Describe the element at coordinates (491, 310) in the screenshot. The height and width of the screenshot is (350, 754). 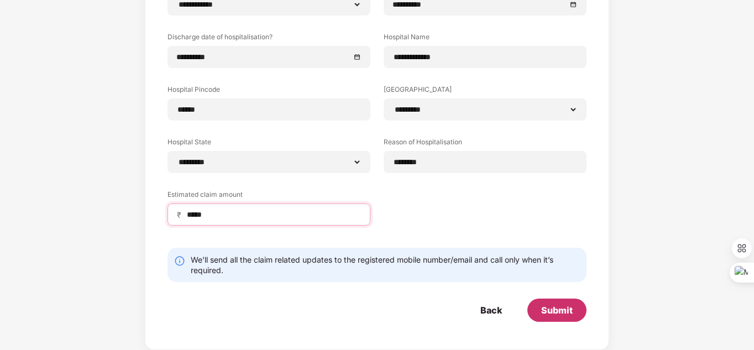
I see `div: Back` at that location.